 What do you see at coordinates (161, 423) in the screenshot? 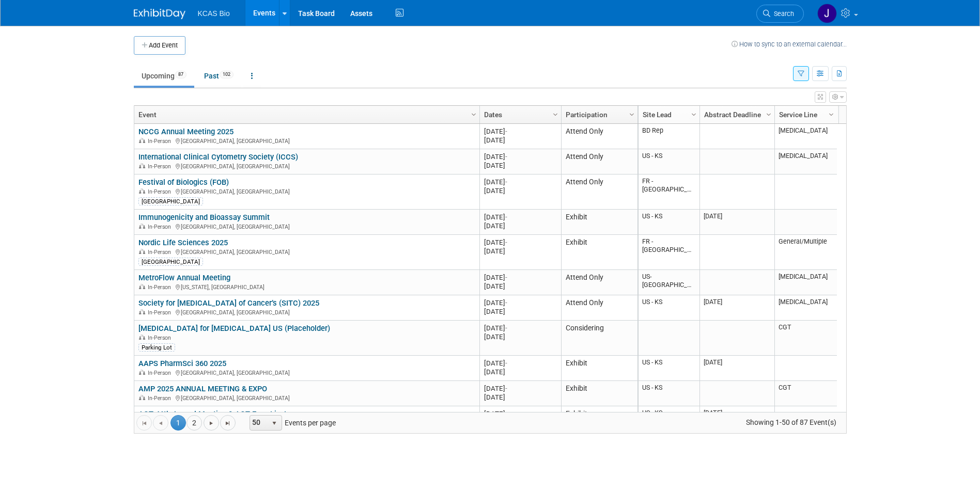
I see `a: Go to the previous page` at bounding box center [161, 423].